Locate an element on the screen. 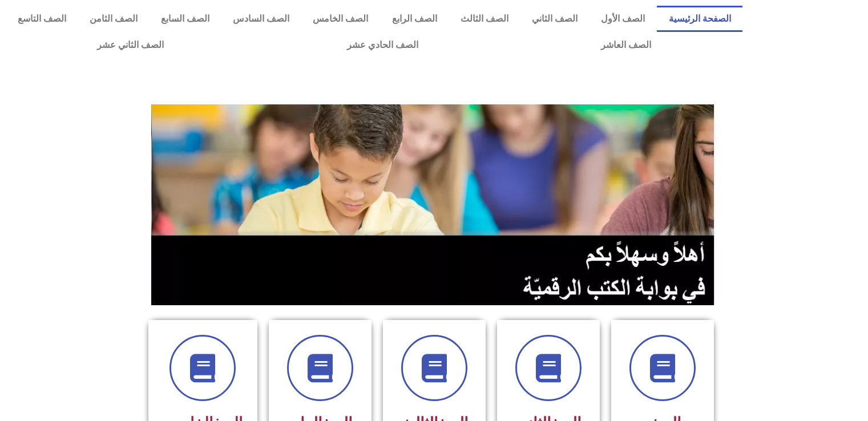  a: الصف الثامن is located at coordinates (113, 19).